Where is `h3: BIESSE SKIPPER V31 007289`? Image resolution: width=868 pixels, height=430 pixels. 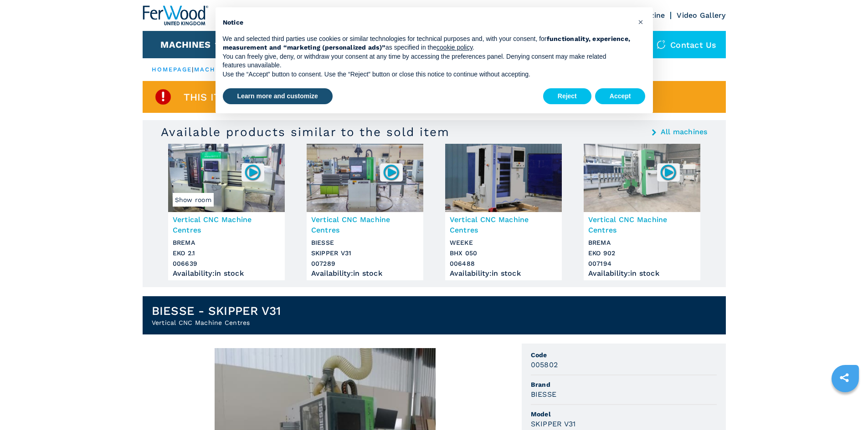 h3: BIESSE SKIPPER V31 007289 is located at coordinates (365, 253).